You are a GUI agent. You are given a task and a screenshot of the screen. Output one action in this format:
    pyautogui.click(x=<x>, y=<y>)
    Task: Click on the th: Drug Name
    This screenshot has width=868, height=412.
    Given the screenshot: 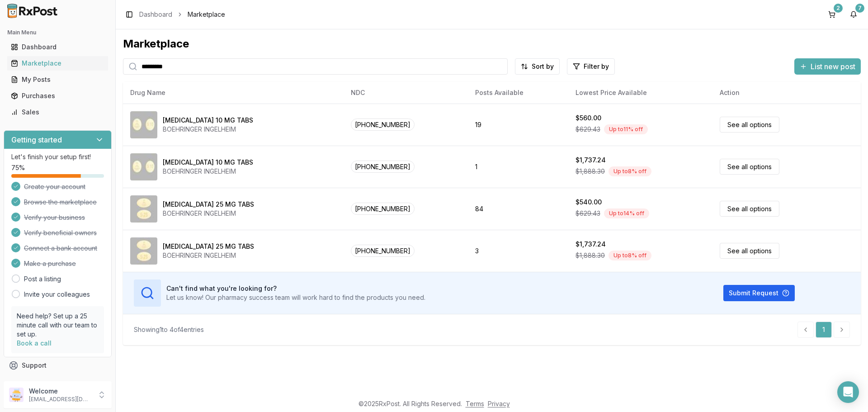 What is the action you would take?
    pyautogui.click(x=233, y=93)
    